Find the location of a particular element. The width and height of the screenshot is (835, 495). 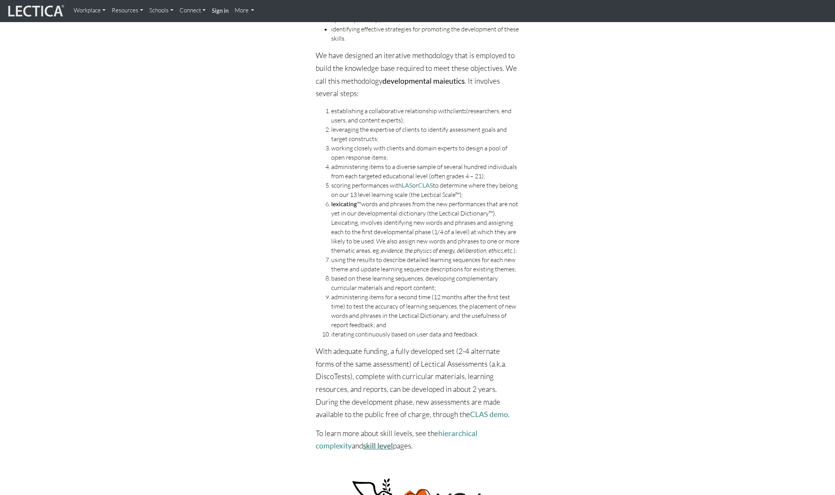

a: Resources is located at coordinates (127, 10).